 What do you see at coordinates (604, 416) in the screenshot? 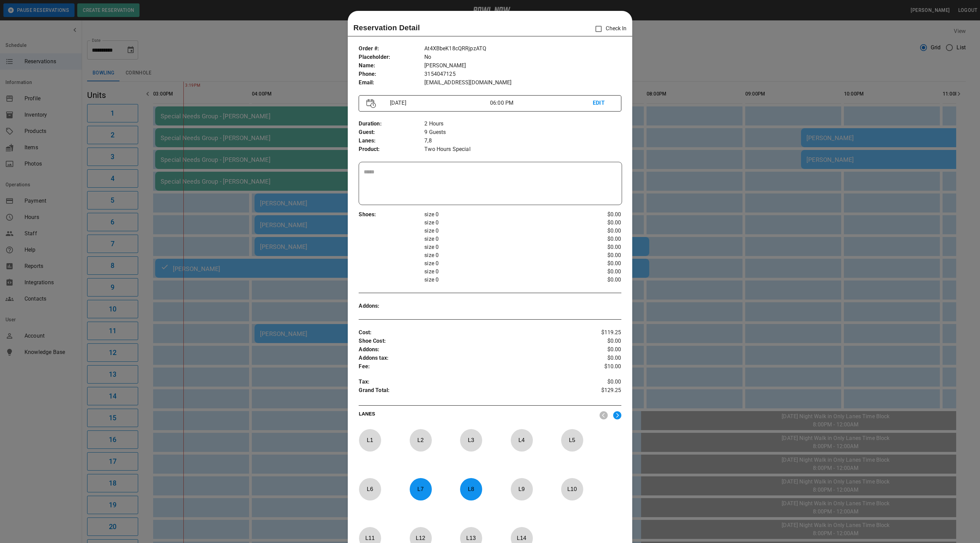
I see `img: nav_left.svg` at bounding box center [604, 416].